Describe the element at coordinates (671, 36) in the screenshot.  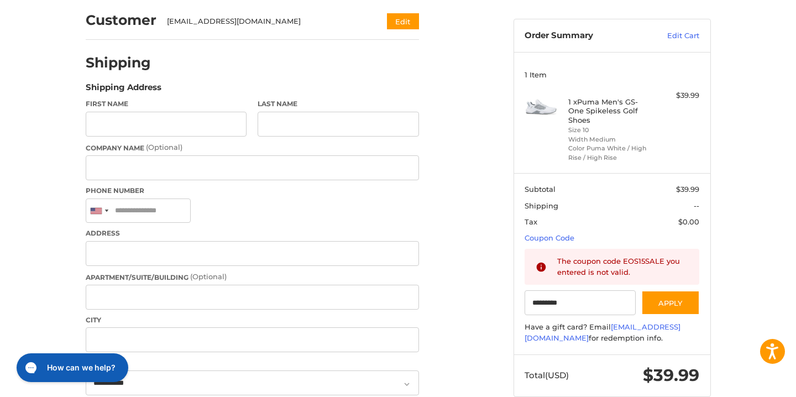
I see `a: Edit Cart` at that location.